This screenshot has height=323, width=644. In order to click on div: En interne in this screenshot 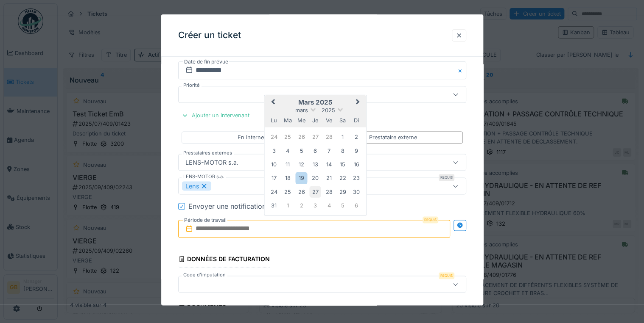, I will do `click(250, 138)`.